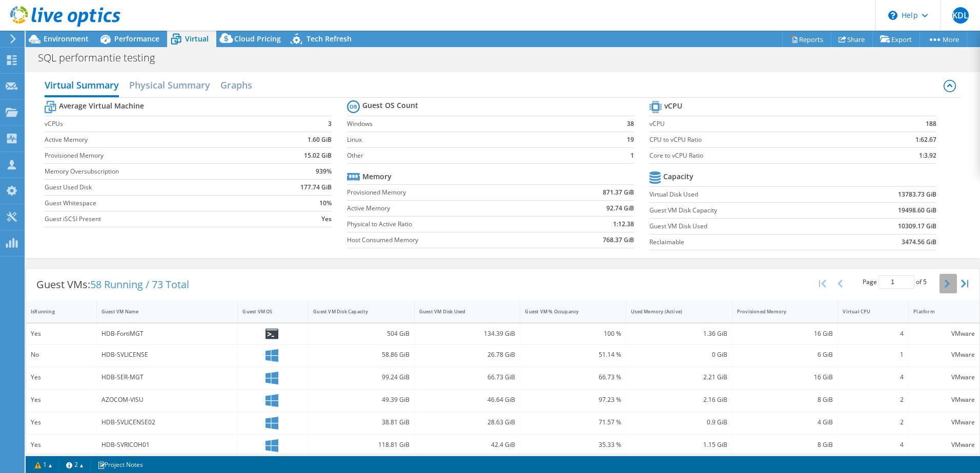 The image size is (980, 473). What do you see at coordinates (867, 312) in the screenshot?
I see `div: Virtual CPU` at bounding box center [867, 312].